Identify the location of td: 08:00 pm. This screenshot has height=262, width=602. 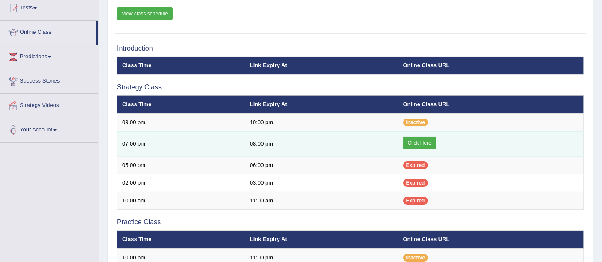
(322, 144).